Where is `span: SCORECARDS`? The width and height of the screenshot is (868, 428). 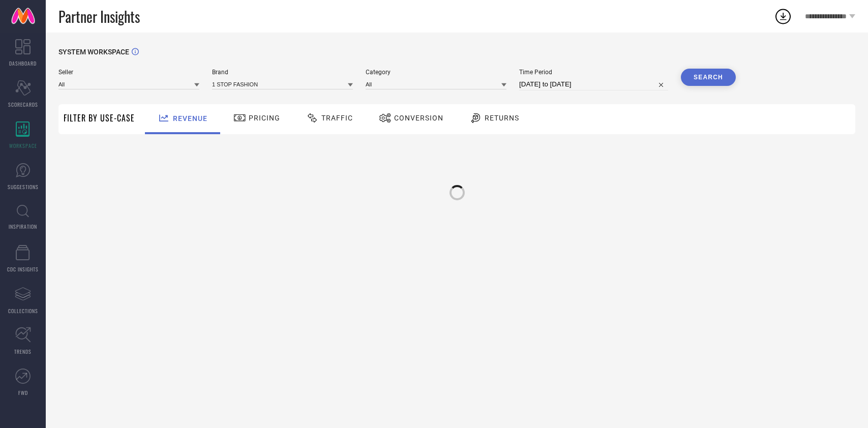
span: SCORECARDS is located at coordinates (23, 105).